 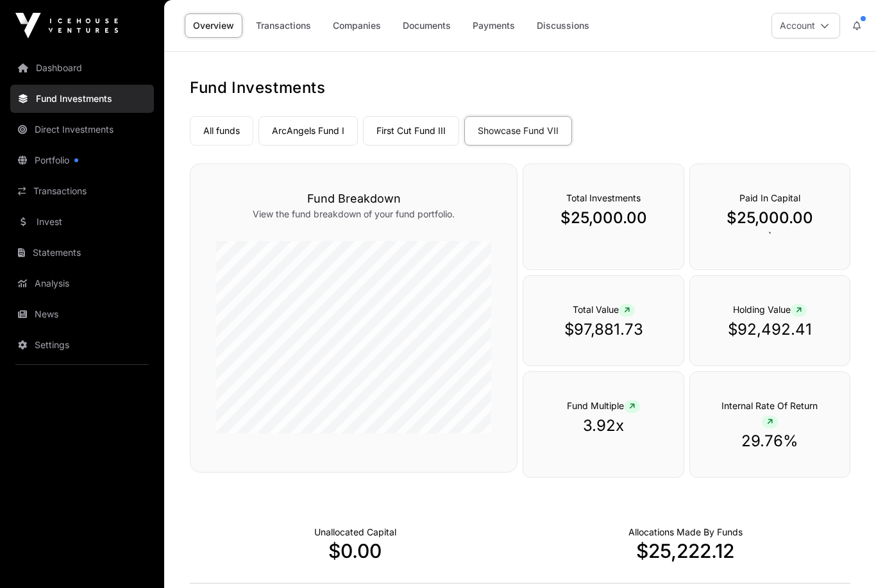 What do you see at coordinates (770, 330) in the screenshot?
I see `p: $92,492.41` at bounding box center [770, 330].